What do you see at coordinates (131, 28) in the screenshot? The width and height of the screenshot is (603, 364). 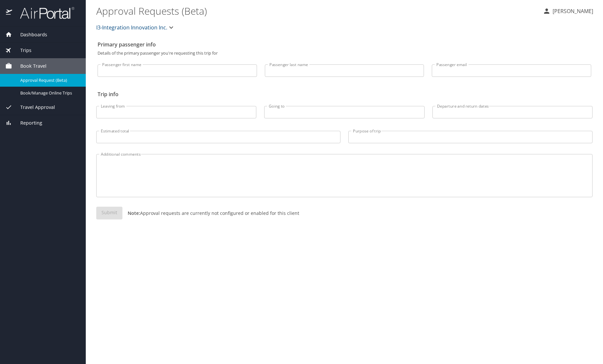 I see `span: I3-Integration Innovation Inc.` at bounding box center [131, 28].